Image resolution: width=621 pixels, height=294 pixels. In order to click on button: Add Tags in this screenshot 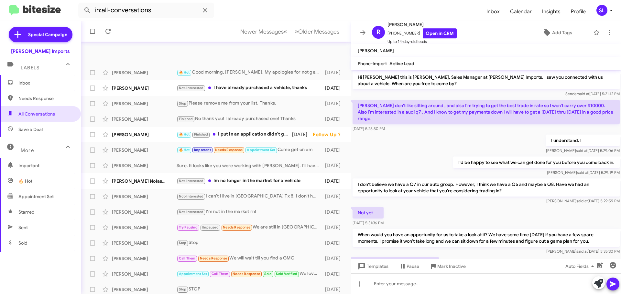, I will do `click(556, 33)`.